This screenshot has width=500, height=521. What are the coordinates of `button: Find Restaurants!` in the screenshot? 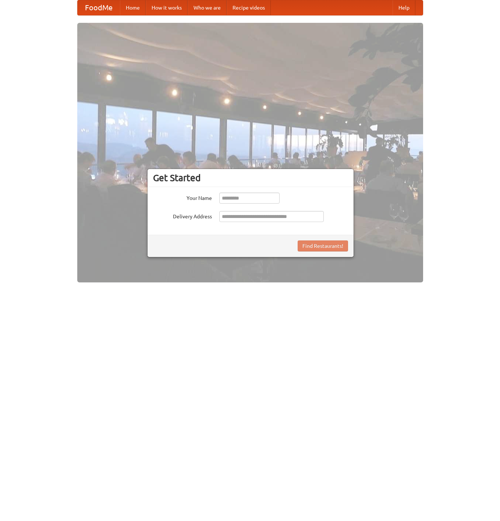 It's located at (323, 246).